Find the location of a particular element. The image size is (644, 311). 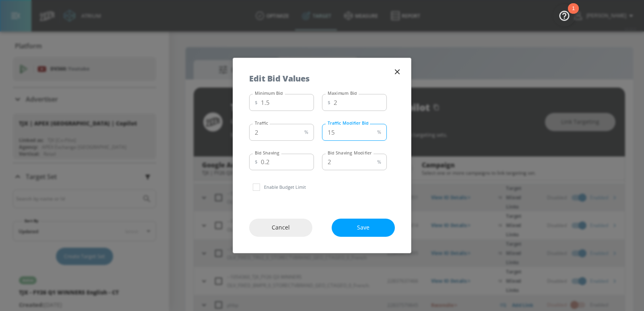

label: Maximum Bid is located at coordinates (342, 93).